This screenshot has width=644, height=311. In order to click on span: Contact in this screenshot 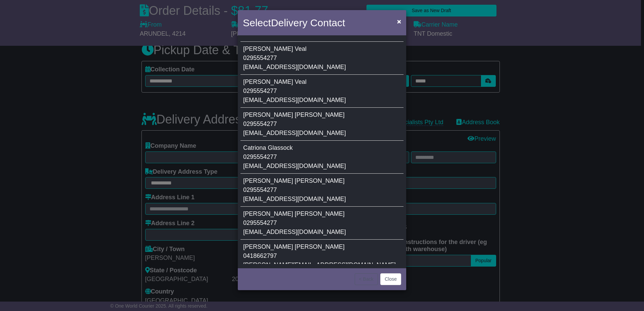, I will do `click(328, 23)`.